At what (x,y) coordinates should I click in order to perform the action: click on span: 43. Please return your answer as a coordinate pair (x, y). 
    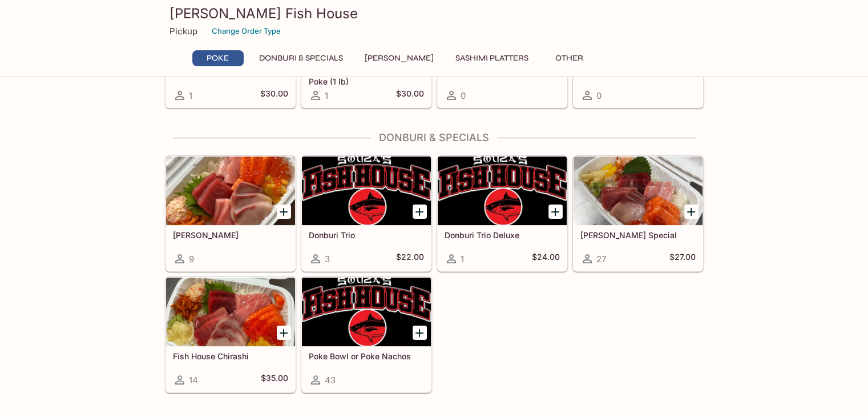
    Looking at the image, I should click on (330, 380).